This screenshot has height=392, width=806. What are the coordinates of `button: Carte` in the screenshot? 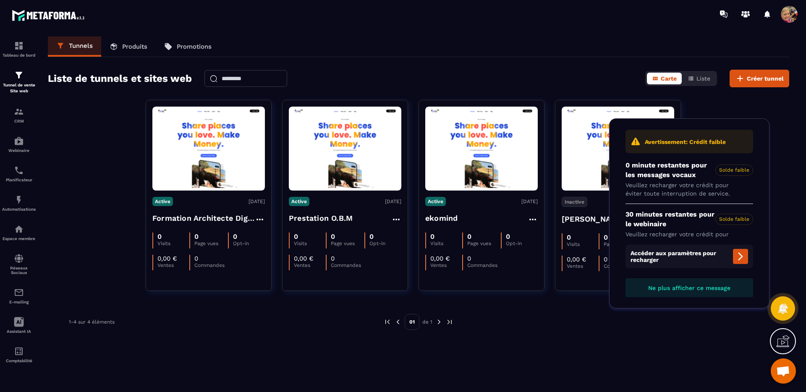 It's located at (664, 78).